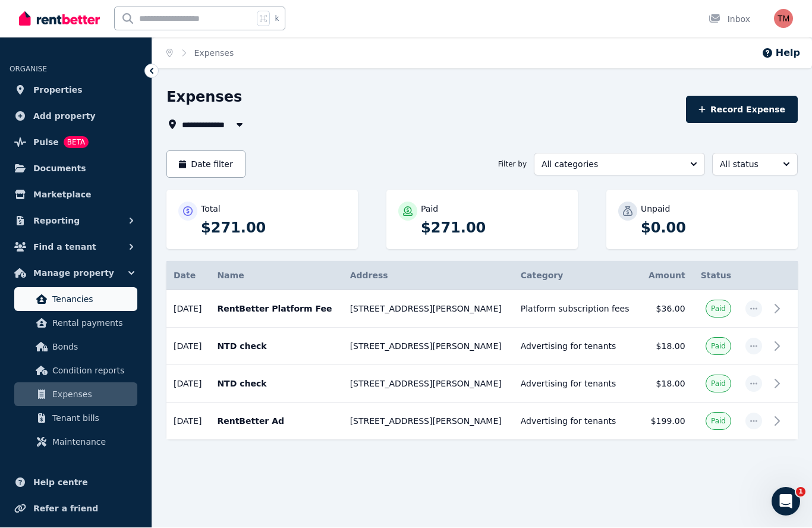  Describe the element at coordinates (204, 98) in the screenshot. I see `h1: Expenses` at that location.